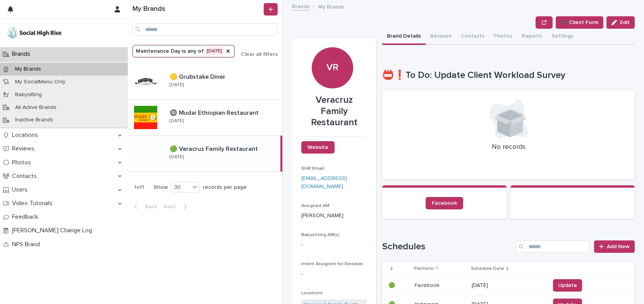 This screenshot has height=304, width=644. Describe the element at coordinates (334, 111) in the screenshot. I see `p: Veracruz Family Restaurant` at that location.